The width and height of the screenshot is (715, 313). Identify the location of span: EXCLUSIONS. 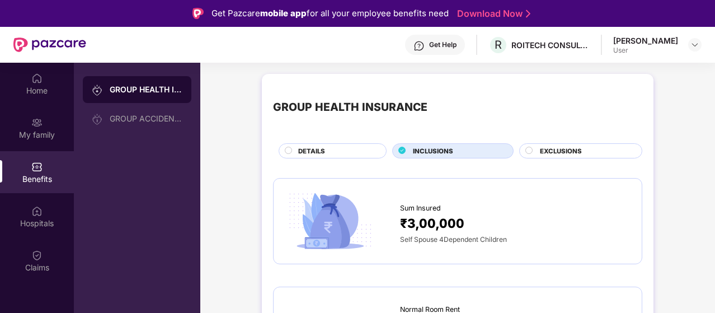
(560, 151).